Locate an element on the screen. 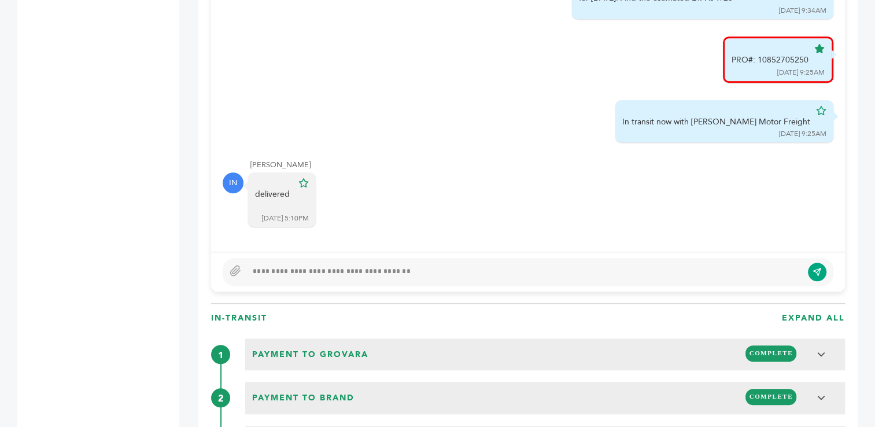  div: PRO#: 10852705250 is located at coordinates (770, 60).